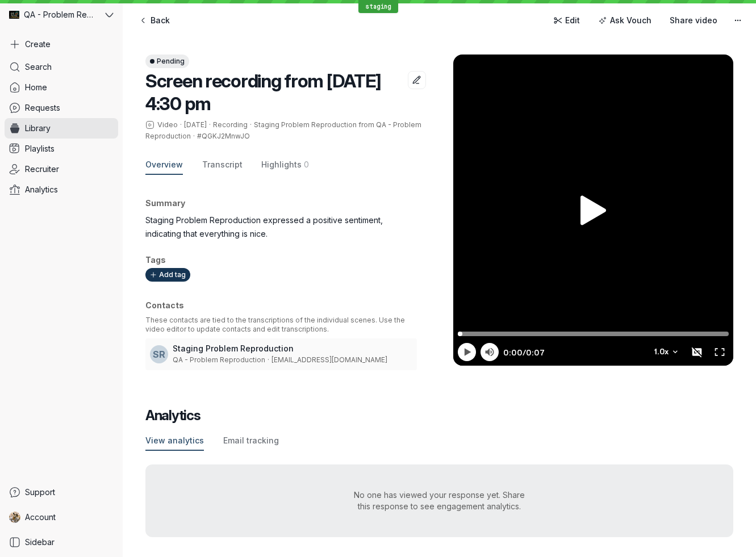 Image resolution: width=756 pixels, height=557 pixels. What do you see at coordinates (417, 80) in the screenshot?
I see `button: Edit title` at bounding box center [417, 80].